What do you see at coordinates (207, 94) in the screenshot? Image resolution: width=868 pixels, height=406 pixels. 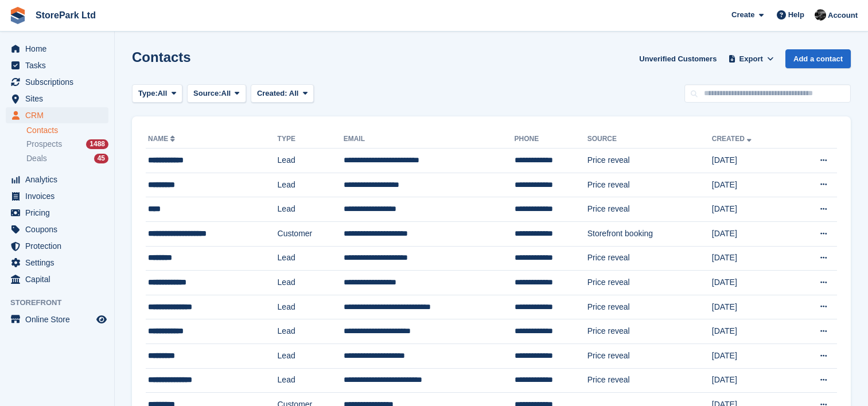 I see `span: Source:` at bounding box center [207, 94].